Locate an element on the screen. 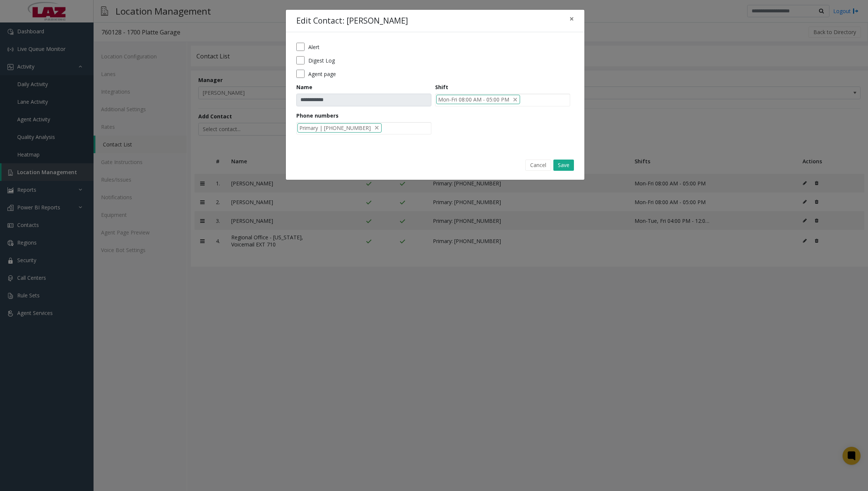 The width and height of the screenshot is (868, 491). button: Close is located at coordinates (572, 18).